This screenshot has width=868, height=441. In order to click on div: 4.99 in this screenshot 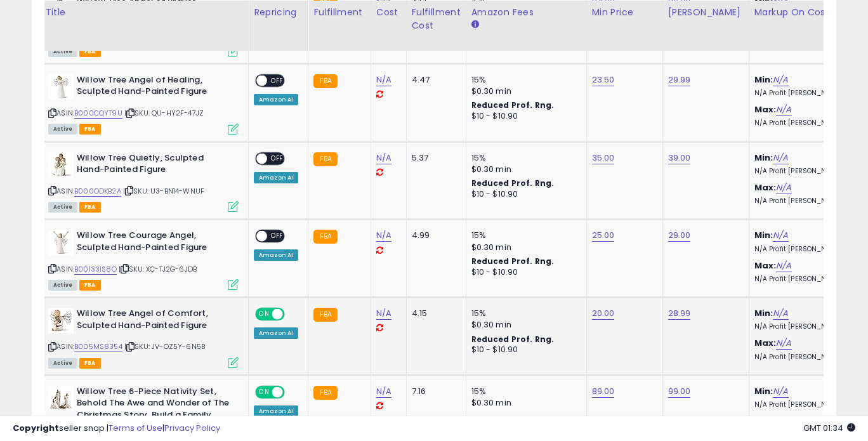, I will do `click(434, 235)`.